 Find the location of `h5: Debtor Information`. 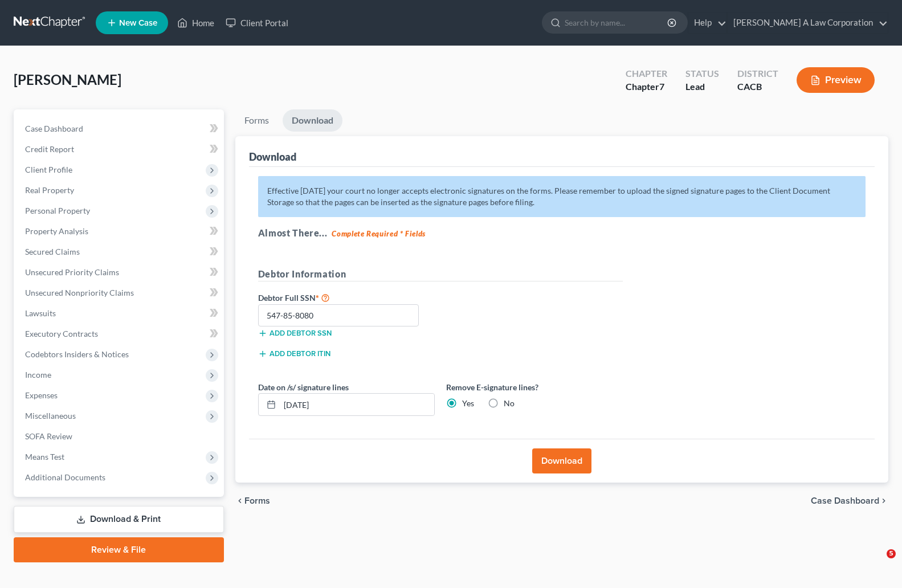

h5: Debtor Information is located at coordinates (440, 274).